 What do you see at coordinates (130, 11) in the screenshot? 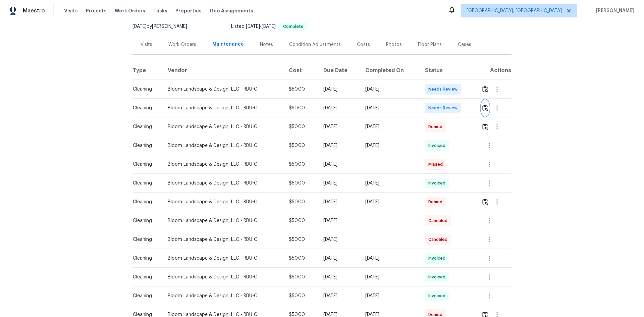
I see `span: Work Orders` at bounding box center [130, 11].